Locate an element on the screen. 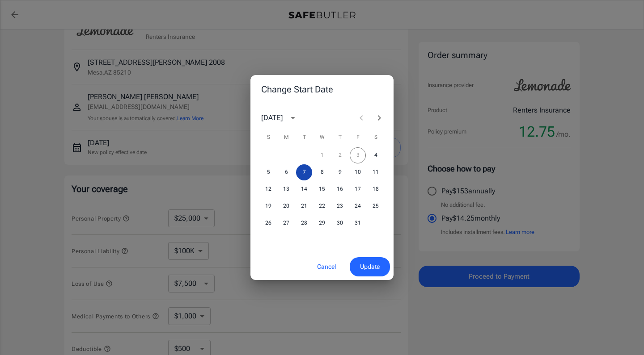  span: Thursday is located at coordinates (340, 138).